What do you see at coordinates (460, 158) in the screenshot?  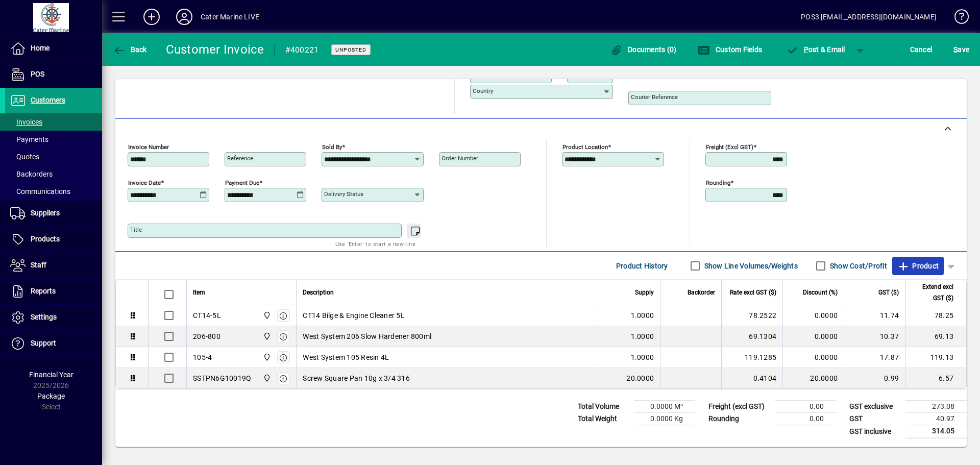 I see `mat-label: Order number` at bounding box center [460, 158].